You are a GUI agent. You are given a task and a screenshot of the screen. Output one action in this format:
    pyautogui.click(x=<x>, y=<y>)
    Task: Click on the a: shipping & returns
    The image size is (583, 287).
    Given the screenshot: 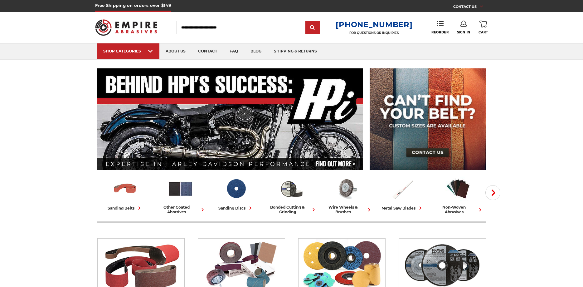 What is the action you would take?
    pyautogui.click(x=296, y=51)
    